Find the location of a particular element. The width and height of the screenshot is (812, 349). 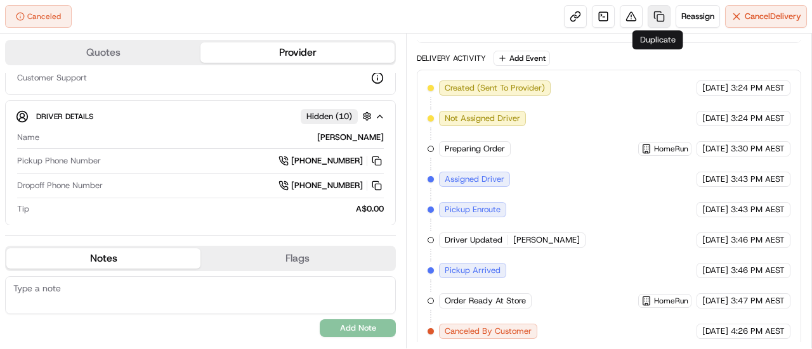

span: Canceled By Customer is located at coordinates (488, 332).